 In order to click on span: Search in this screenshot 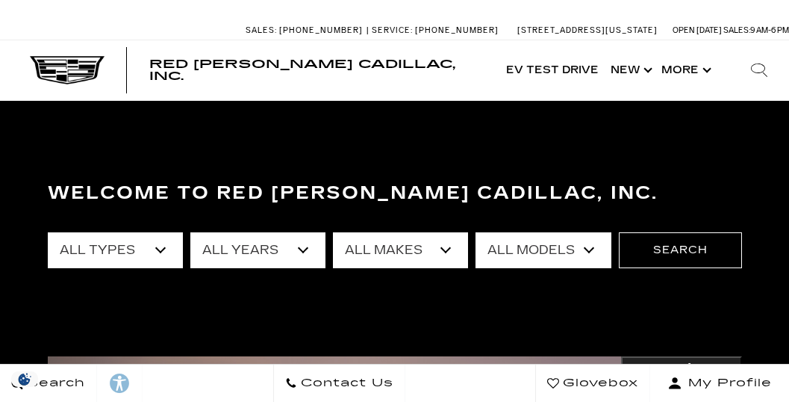, I will do `click(54, 383)`.